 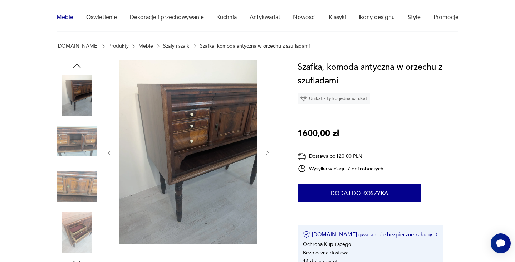 What do you see at coordinates (304, 17) in the screenshot?
I see `a: Nowości` at bounding box center [304, 17].